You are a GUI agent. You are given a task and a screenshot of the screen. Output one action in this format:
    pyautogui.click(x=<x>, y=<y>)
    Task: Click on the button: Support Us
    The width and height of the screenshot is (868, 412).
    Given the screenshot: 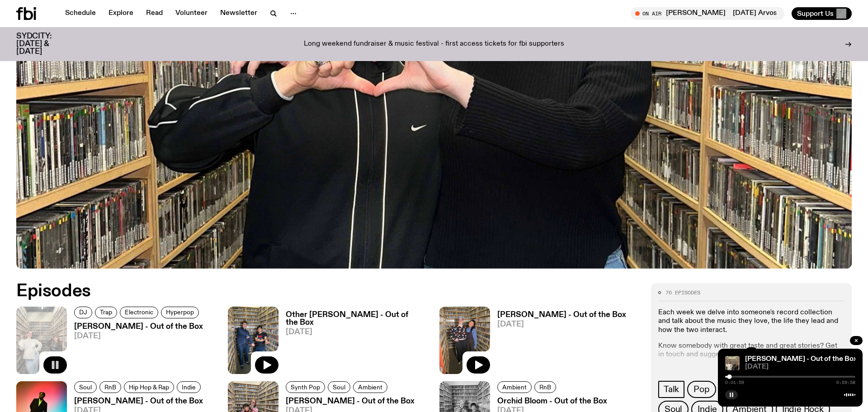 What is the action you would take?
    pyautogui.click(x=822, y=14)
    